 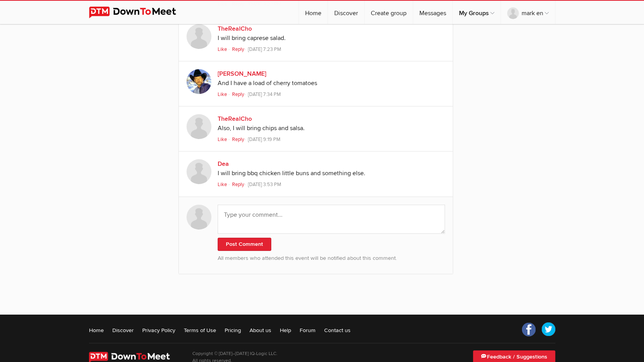 What do you see at coordinates (158, 330) in the screenshot?
I see `a: Privacy Policy` at bounding box center [158, 330].